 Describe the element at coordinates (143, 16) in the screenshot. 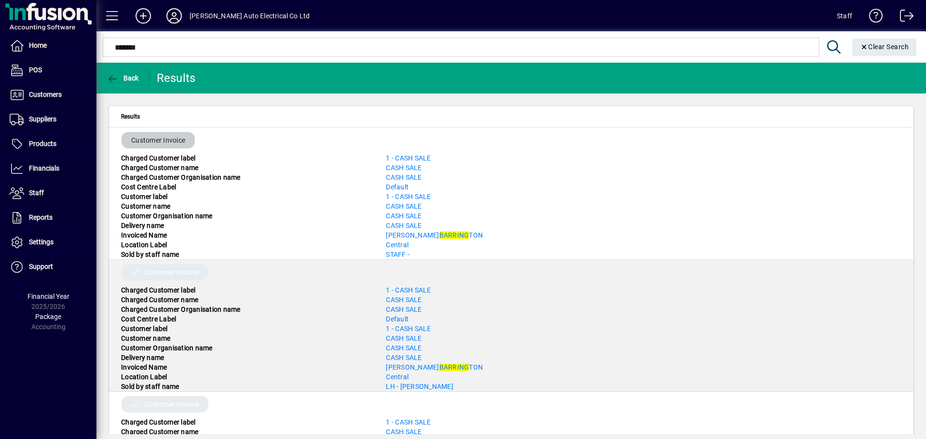

I see `button: Add` at that location.